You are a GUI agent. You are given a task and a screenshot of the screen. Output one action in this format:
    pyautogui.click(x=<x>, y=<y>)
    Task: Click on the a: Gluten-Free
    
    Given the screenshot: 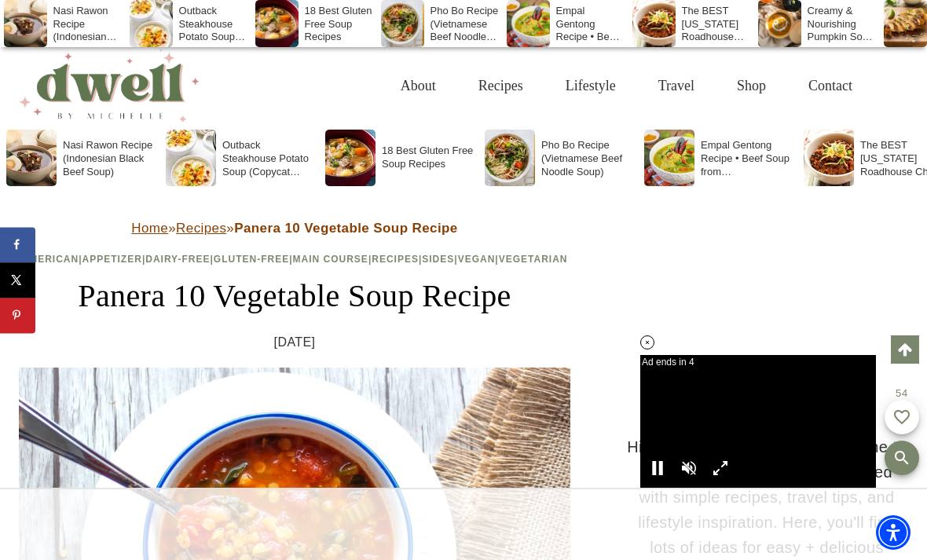 What is the action you would take?
    pyautogui.click(x=252, y=259)
    